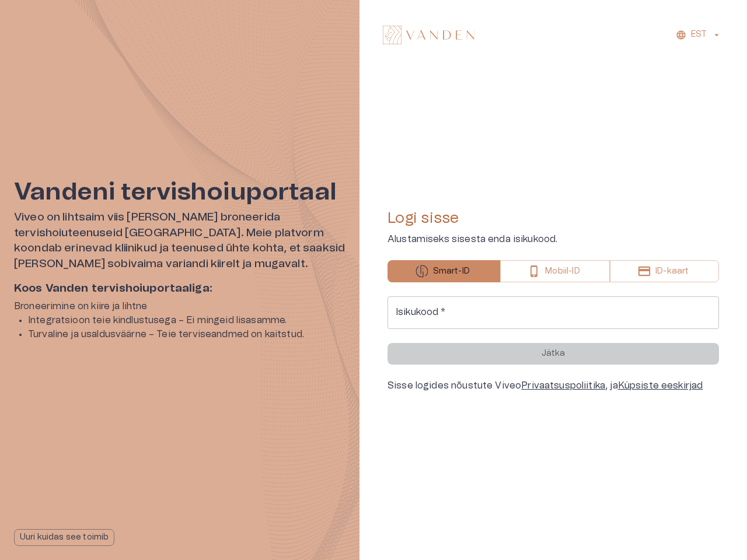 Image resolution: width=747 pixels, height=560 pixels. What do you see at coordinates (562, 272) in the screenshot?
I see `p: Mobiil-ID` at bounding box center [562, 272].